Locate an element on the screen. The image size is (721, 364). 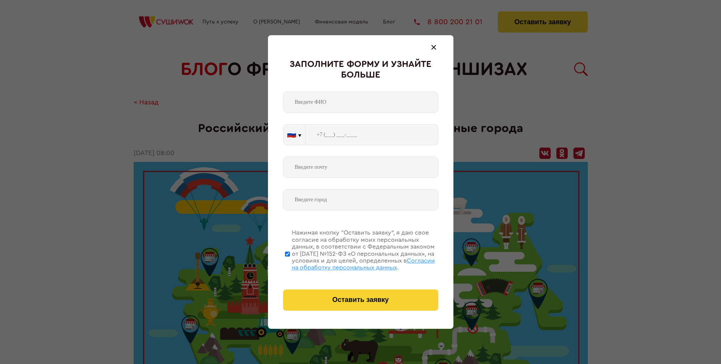
span: Согласии на обработку персональных данных is located at coordinates (363, 264).